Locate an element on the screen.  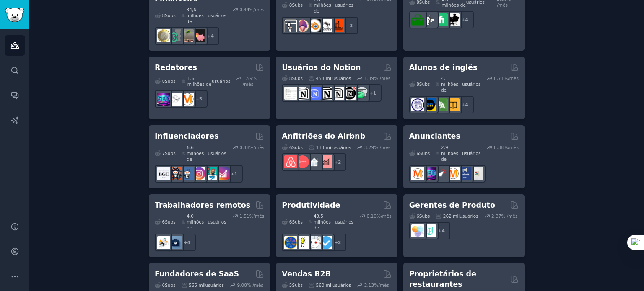
img: Fogo is located at coordinates (187, 36).